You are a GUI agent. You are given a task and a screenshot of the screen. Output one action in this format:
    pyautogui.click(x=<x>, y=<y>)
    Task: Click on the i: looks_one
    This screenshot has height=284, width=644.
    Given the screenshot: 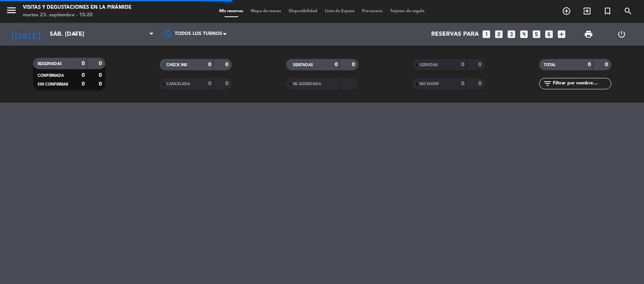 What is the action you would take?
    pyautogui.click(x=486, y=34)
    